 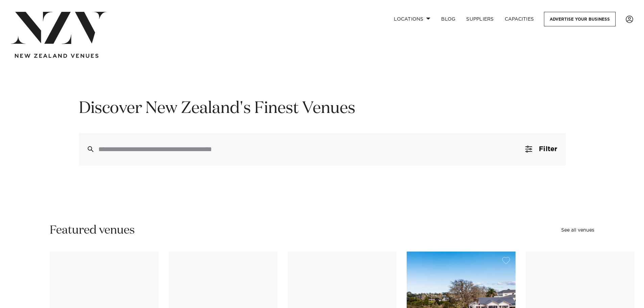 What do you see at coordinates (322, 108) in the screenshot?
I see `h1: Discover New Zealand's Finest Venues` at bounding box center [322, 108].